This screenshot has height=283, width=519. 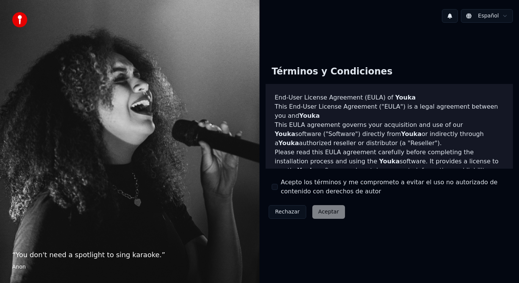 What do you see at coordinates (332, 72) in the screenshot?
I see `div: Términos y Condiciones` at bounding box center [332, 72].